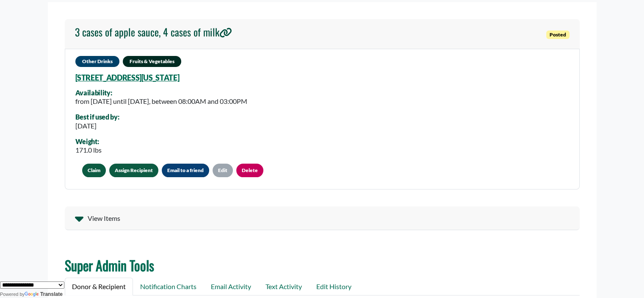 The height and width of the screenshot is (298, 644). I want to click on a: Donor & Recipient, so click(98, 287).